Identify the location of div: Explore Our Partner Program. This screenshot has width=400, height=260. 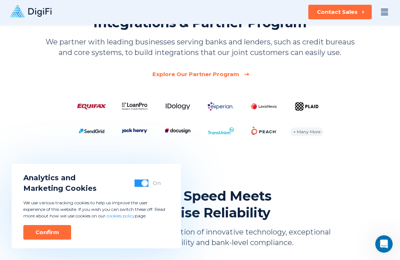
(196, 74).